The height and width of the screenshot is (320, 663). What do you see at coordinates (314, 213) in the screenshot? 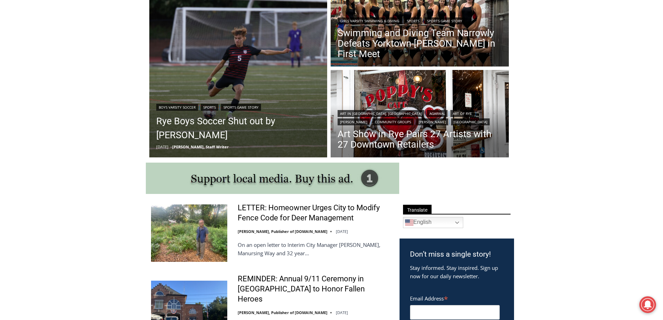
I see `a: LETTER: Homeowner Urges City to Modify Fence Code for Deer Management` at bounding box center [314, 213].